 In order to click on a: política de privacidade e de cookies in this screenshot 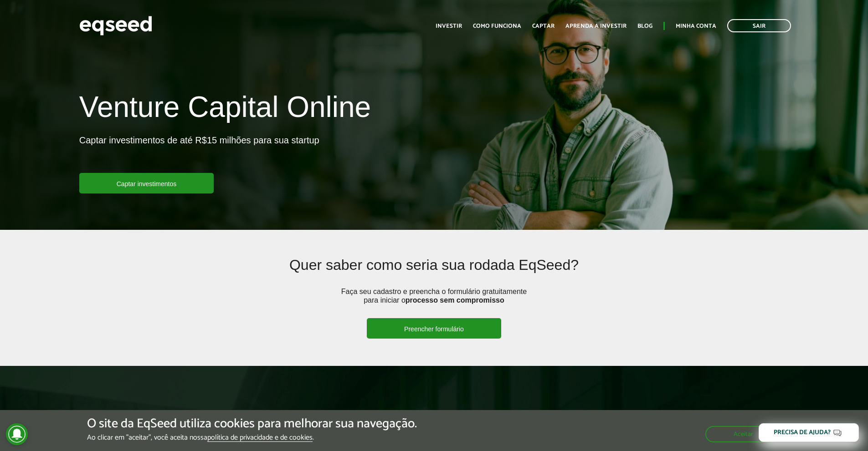, I will do `click(260, 438)`.